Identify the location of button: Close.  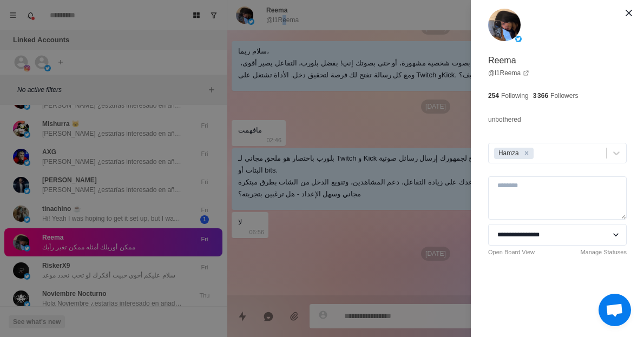
(629, 13).